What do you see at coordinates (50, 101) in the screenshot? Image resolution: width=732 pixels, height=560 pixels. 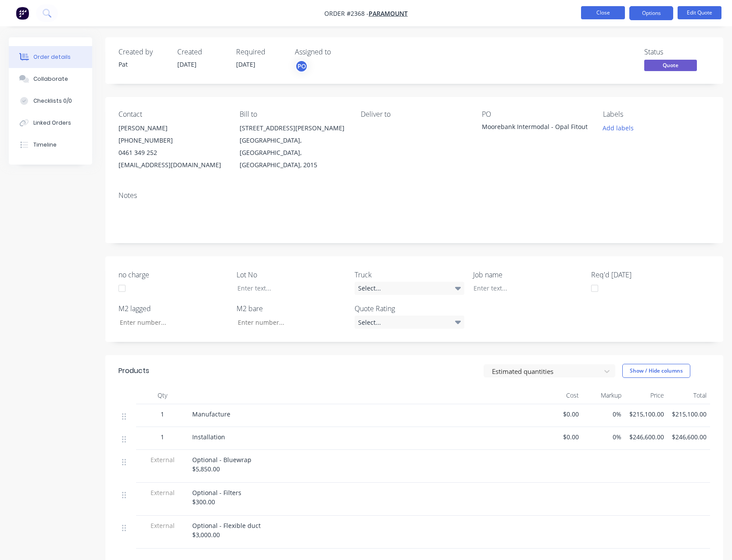 I see `button: Checklists 0/0` at bounding box center [50, 101].